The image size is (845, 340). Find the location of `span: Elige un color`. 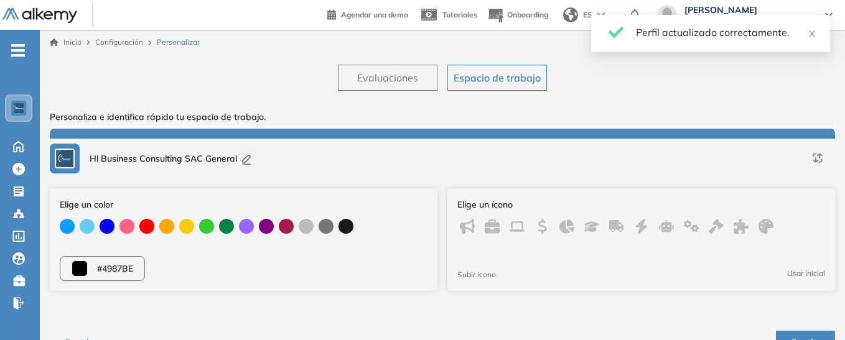

span: Elige un color is located at coordinates (243, 205).